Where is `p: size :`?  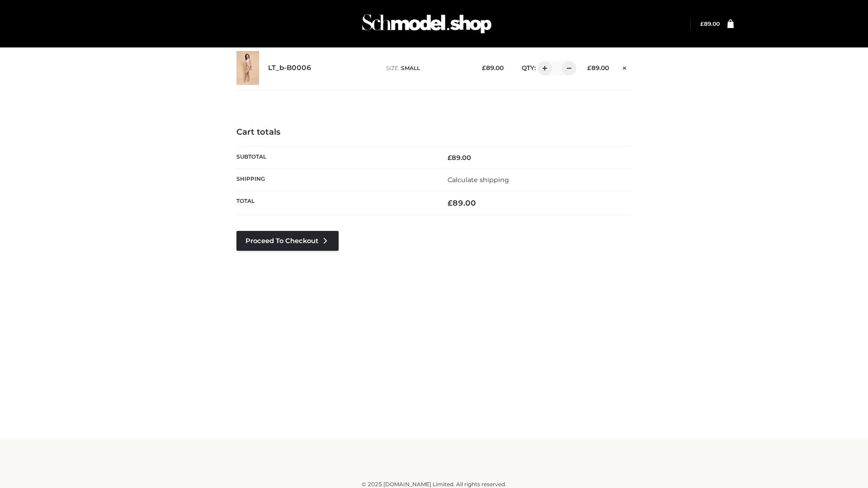 p: size : is located at coordinates (427, 68).